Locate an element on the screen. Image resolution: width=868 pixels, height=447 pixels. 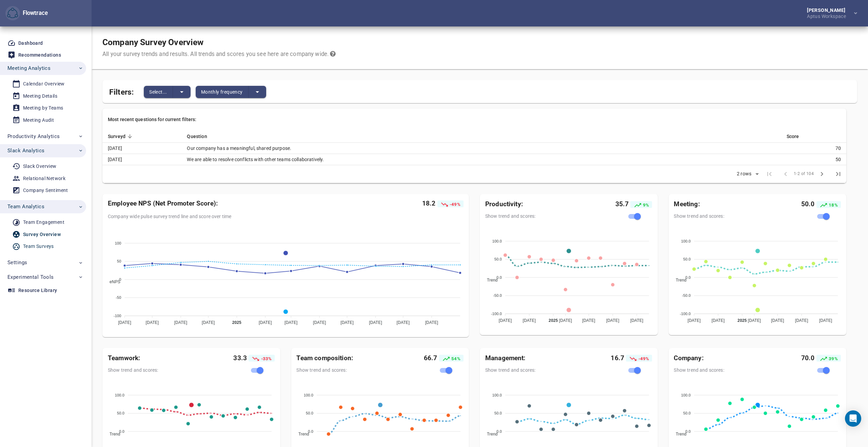
div: Meeting Audit is located at coordinates (38, 120).